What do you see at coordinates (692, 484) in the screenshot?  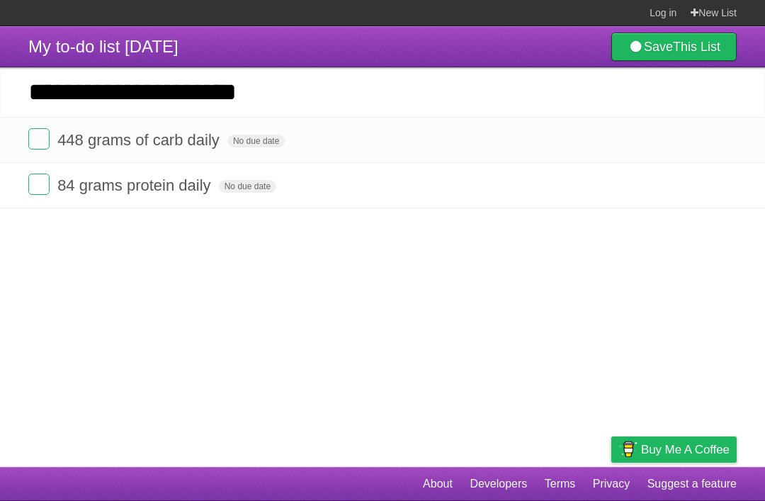 I see `a: Suggest a feature` at bounding box center [692, 484].